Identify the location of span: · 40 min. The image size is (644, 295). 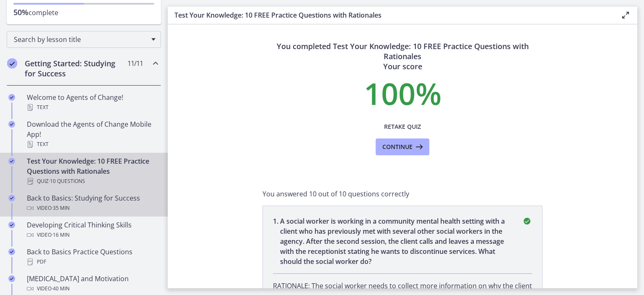
(61, 289).